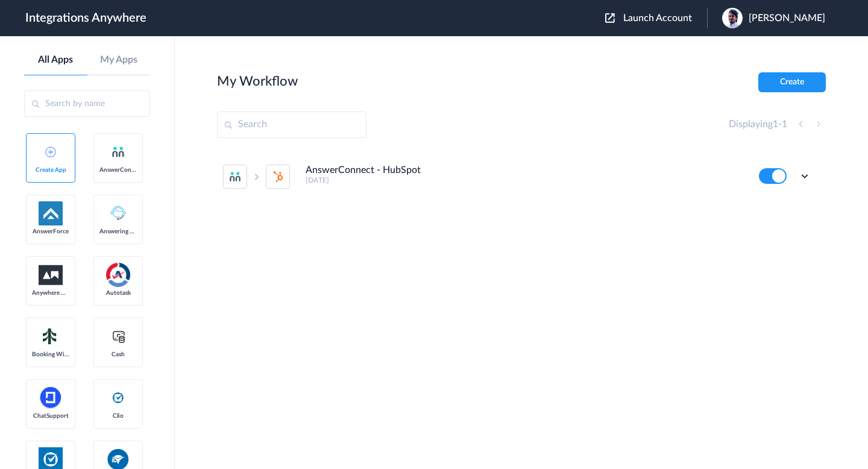 The height and width of the screenshot is (469, 868). Describe the element at coordinates (732, 18) in the screenshot. I see `img: 668fff5a-2dc0-41f4-ba3f-0b981fc682df.png` at that location.